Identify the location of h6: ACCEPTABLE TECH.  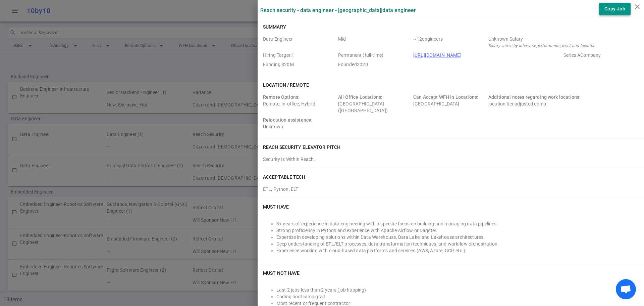
(284, 177).